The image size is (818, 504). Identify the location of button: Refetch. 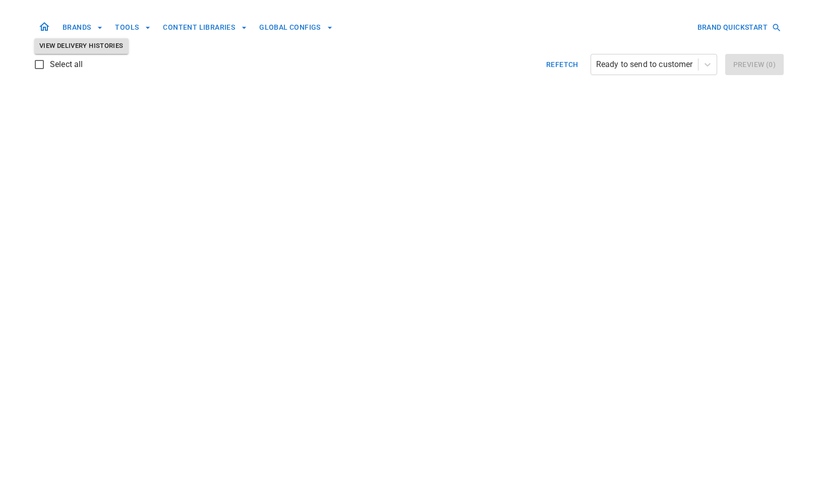
(562, 64).